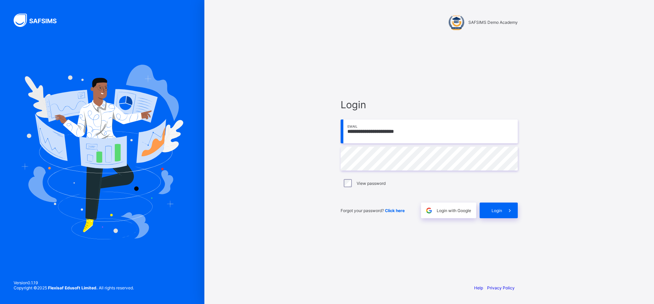  What do you see at coordinates (429, 210) in the screenshot?
I see `img: google.396cfc9801f0270233282035f929180a.svg` at bounding box center [429, 210].